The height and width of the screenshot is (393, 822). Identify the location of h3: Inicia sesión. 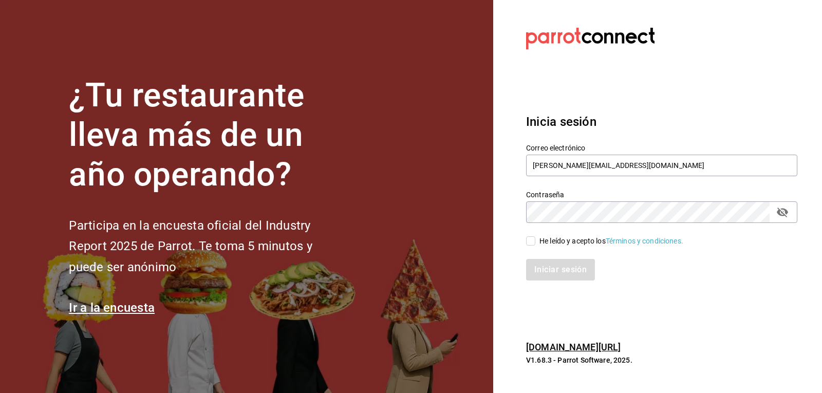
(661, 122).